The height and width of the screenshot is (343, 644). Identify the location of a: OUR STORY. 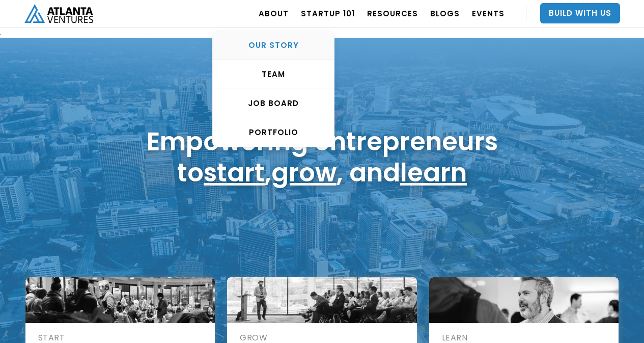
(273, 45).